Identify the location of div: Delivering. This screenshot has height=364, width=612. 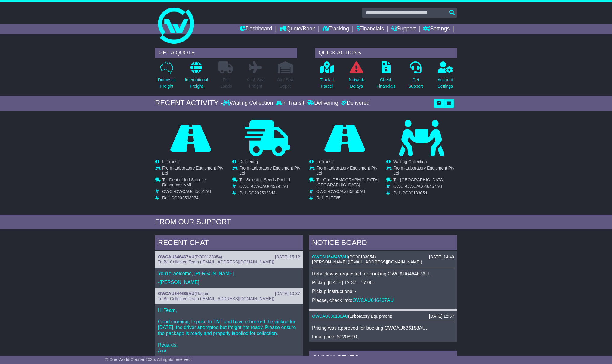
(322, 103).